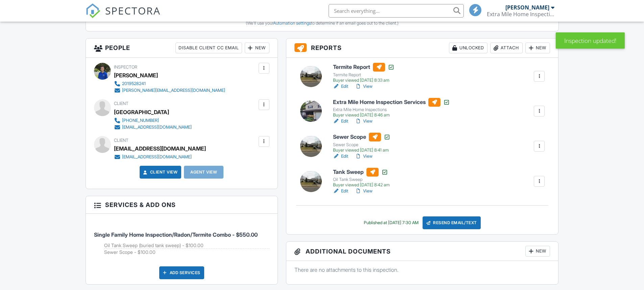  What do you see at coordinates (187, 252) in the screenshot?
I see `li: Add on: Sewer Scope` at bounding box center [187, 252].